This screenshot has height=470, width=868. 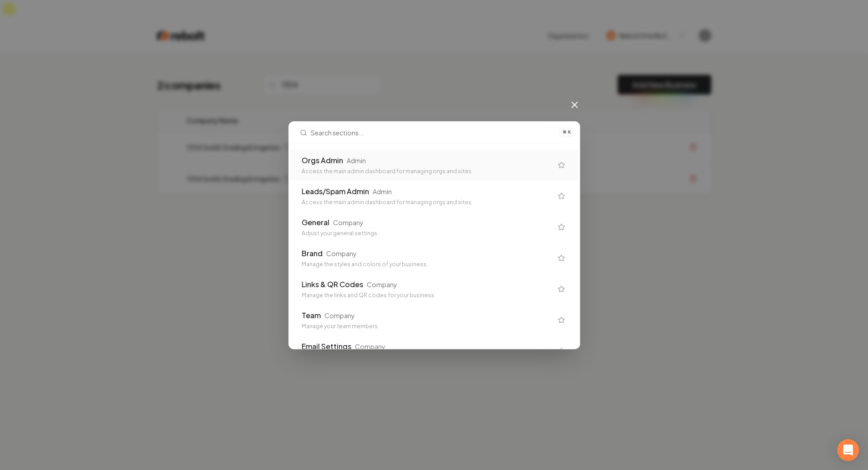 What do you see at coordinates (433, 133) in the screenshot?
I see `input: Search sections...` at bounding box center [433, 133].